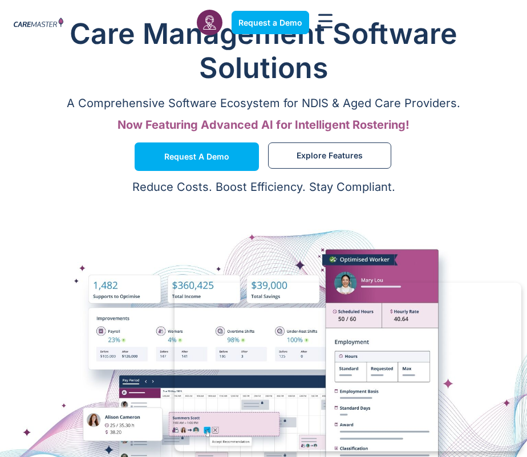  What do you see at coordinates (330, 156) in the screenshot?
I see `a: Explore Features` at bounding box center [330, 156].